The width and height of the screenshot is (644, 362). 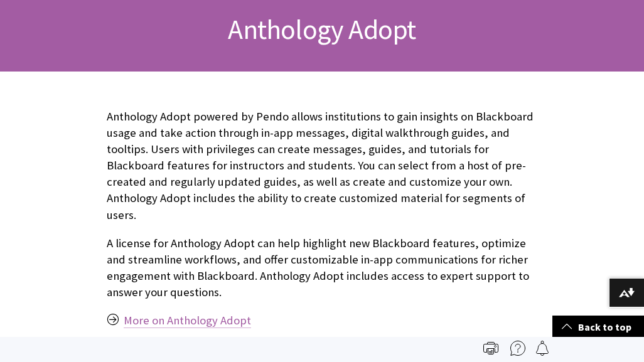 What do you see at coordinates (322, 268) in the screenshot?
I see `p: A license for Anthology Adopt can help highlight new Blackboard features, optimize and streamline...` at bounding box center [322, 268].